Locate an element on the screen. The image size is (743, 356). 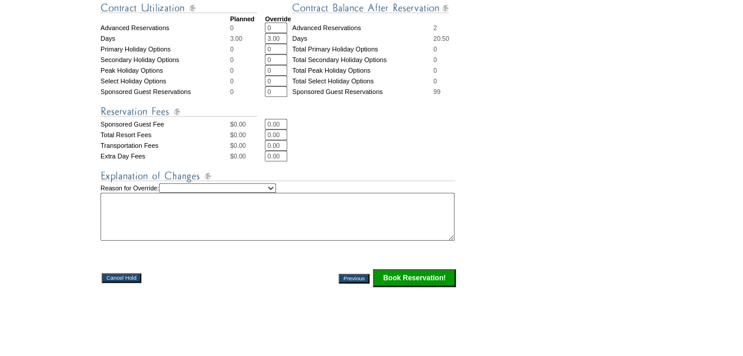
input: Previous is located at coordinates (354, 279).